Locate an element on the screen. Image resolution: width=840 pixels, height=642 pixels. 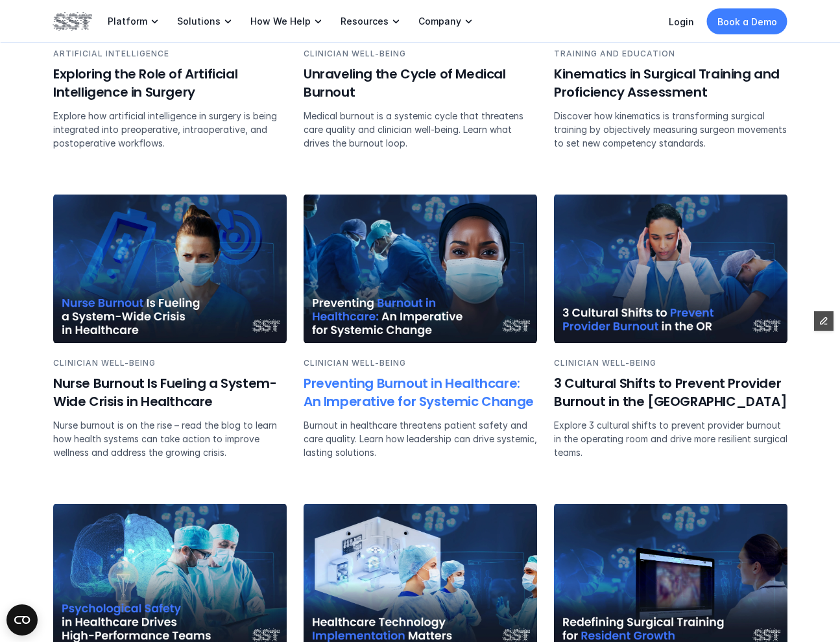
p: ARTIFICIAL INTELLIGENCE is located at coordinates (170, 53).